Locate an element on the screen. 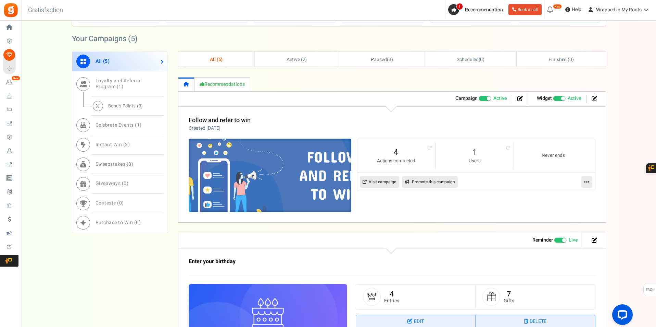 The width and height of the screenshot is (656, 327). h3: Gratisfaction is located at coordinates (46, 10).